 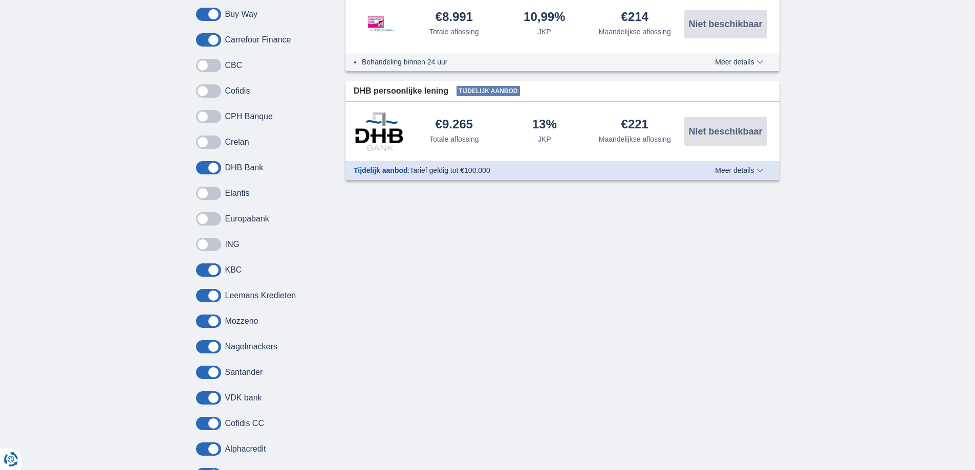 I want to click on label: Carrefour Finance, so click(x=258, y=40).